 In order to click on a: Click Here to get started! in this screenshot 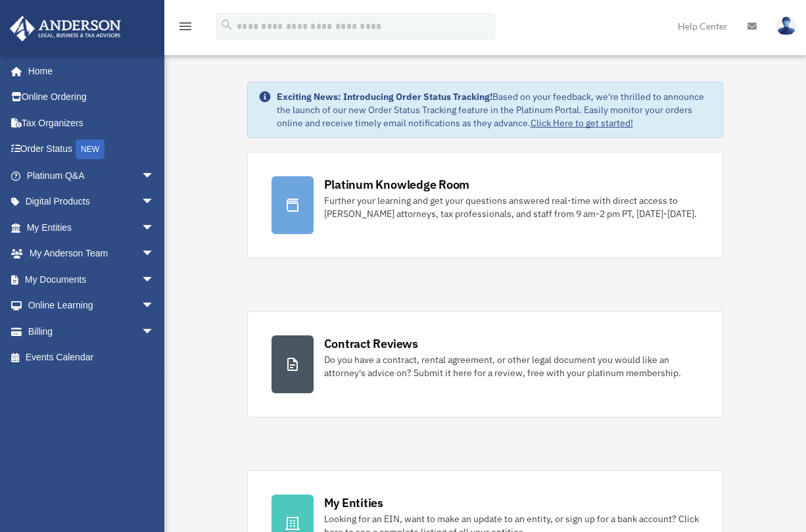, I will do `click(582, 123)`.